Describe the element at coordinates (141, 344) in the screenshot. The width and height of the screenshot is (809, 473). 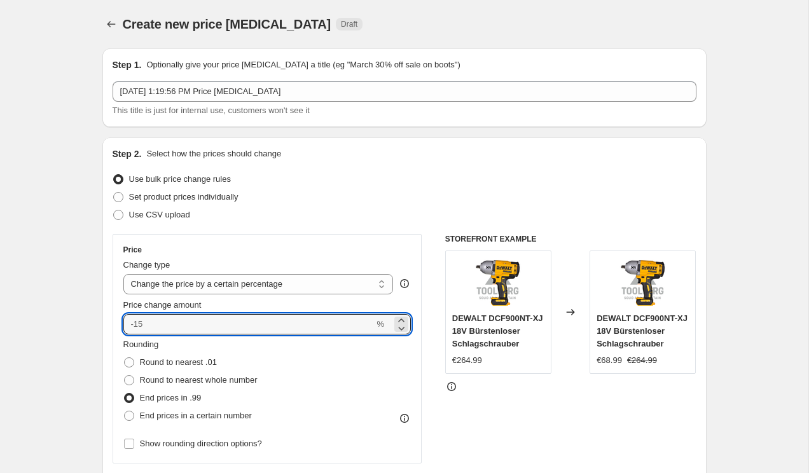
I see `span: Rounding` at that location.